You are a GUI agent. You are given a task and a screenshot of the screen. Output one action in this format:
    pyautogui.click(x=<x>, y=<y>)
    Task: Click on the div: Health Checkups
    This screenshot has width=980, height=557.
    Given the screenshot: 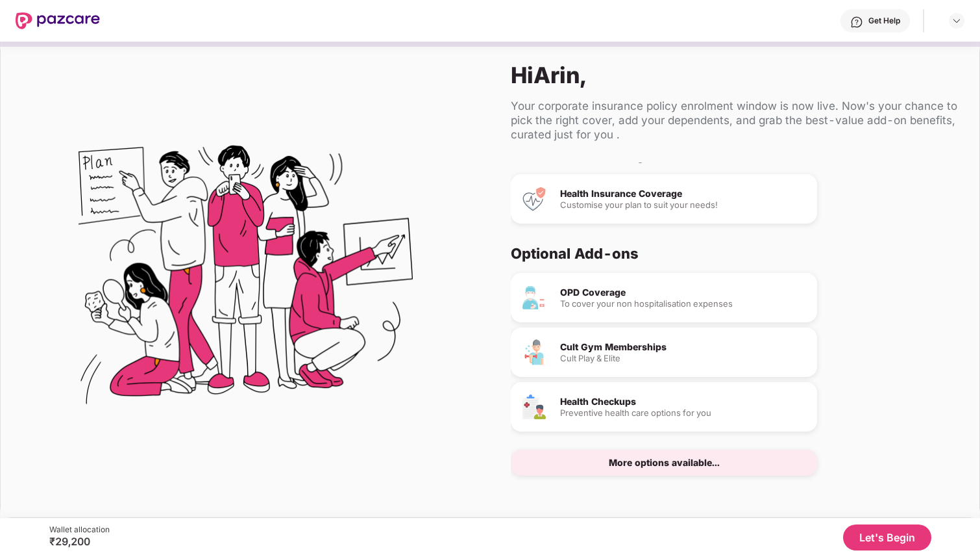 What is the action you would take?
    pyautogui.click(x=683, y=402)
    